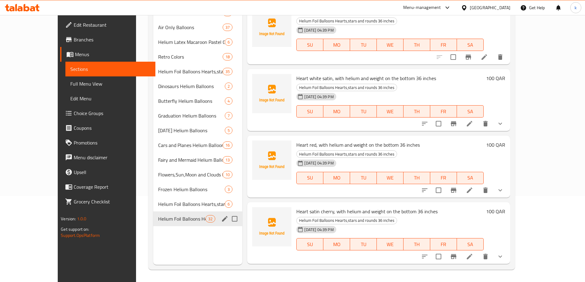 The image size is (585, 282). Describe the element at coordinates (228, 189) in the screenshot. I see `span: 3` at that location.